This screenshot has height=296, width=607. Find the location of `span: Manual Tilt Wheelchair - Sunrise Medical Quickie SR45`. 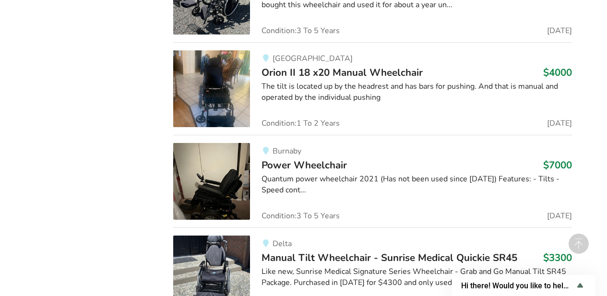

span: Manual Tilt Wheelchair - Sunrise Medical Quickie SR45 is located at coordinates (389, 257).